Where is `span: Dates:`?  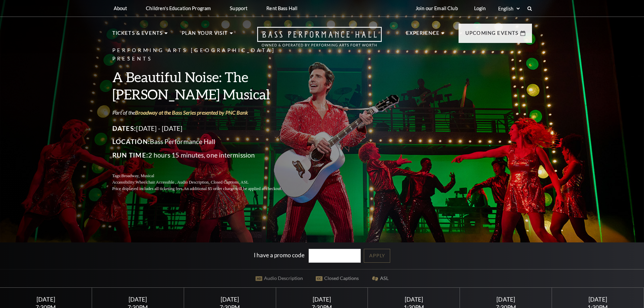
span: Dates: is located at coordinates (124, 128).